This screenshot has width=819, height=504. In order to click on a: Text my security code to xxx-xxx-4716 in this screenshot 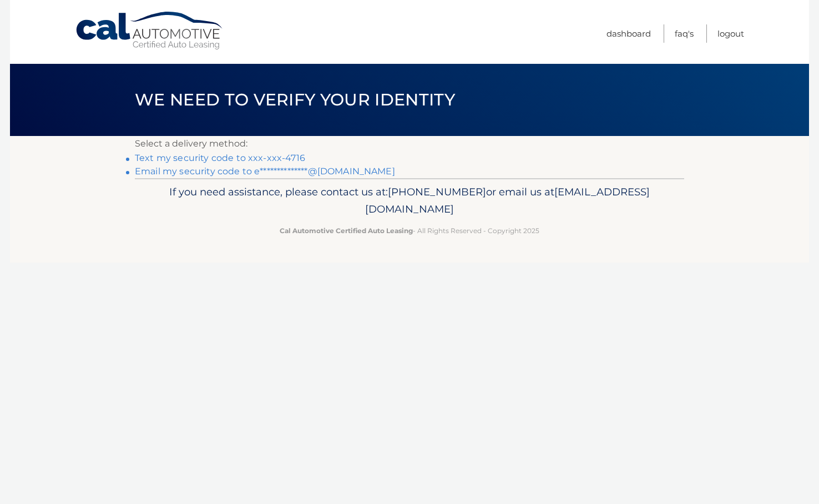, I will do `click(219, 158)`.